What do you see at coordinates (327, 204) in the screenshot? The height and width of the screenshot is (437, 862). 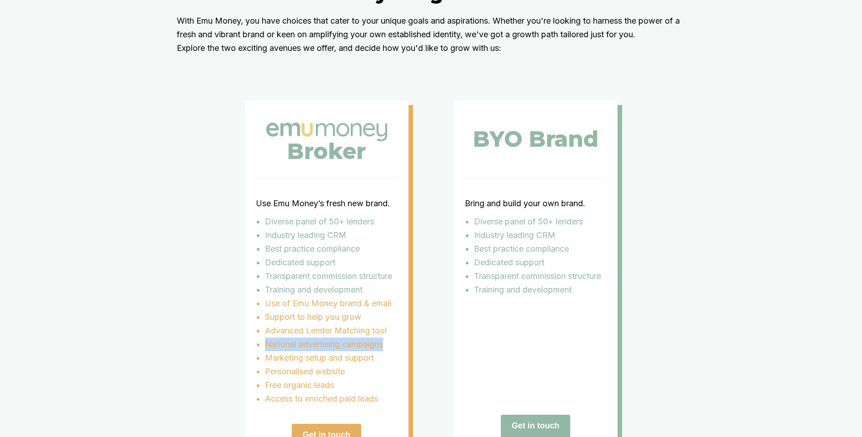 I see `p: Use Emu Money’s fresh new brand.` at bounding box center [327, 204].